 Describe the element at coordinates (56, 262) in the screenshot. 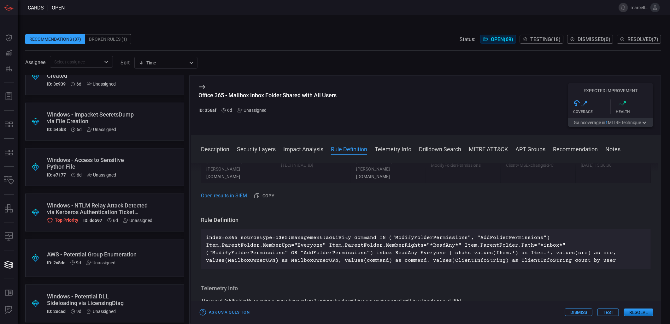

I see `h5: ID: 2c8dc` at that location.